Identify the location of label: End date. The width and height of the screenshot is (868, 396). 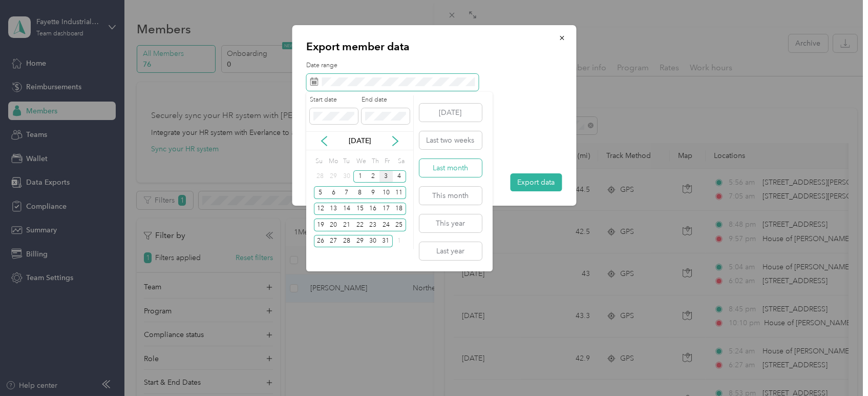
(385, 100).